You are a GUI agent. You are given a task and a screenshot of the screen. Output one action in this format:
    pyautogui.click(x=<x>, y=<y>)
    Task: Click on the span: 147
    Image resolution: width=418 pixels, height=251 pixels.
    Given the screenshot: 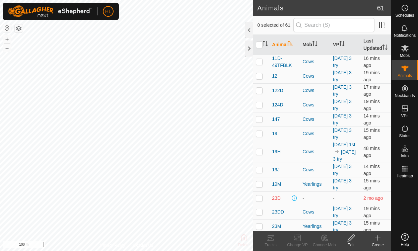 What is the action you would take?
    pyautogui.click(x=276, y=119)
    